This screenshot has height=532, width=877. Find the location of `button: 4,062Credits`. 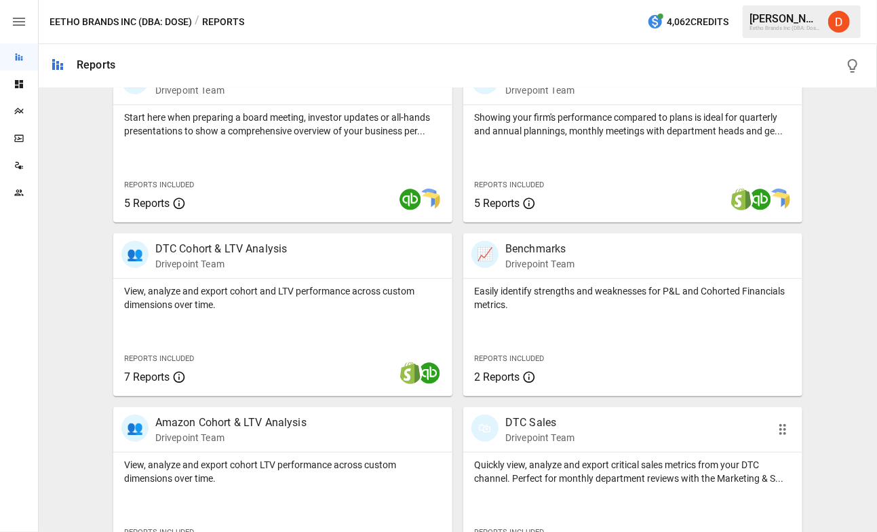

button: 4,062Credits is located at coordinates (688, 22).